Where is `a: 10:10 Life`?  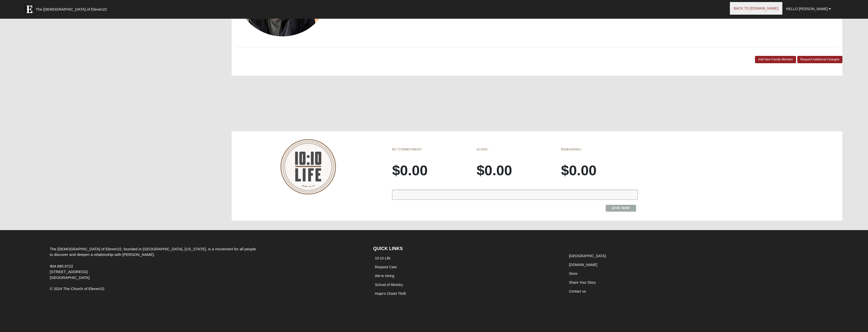
a: 10:10 Life is located at coordinates (383, 259).